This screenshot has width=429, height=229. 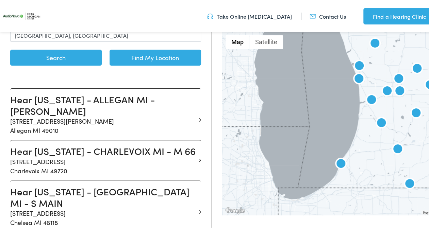 What do you see at coordinates (155, 56) in the screenshot?
I see `a: Find My Location` at bounding box center [155, 56].